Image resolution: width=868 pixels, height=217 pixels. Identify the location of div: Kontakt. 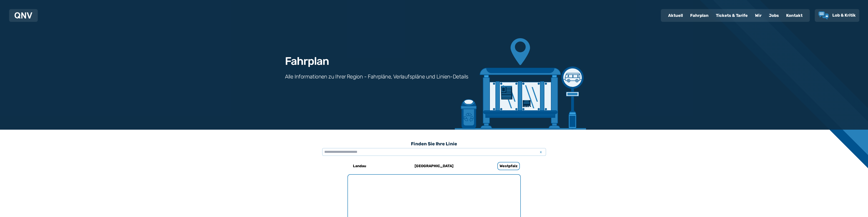
(794, 15).